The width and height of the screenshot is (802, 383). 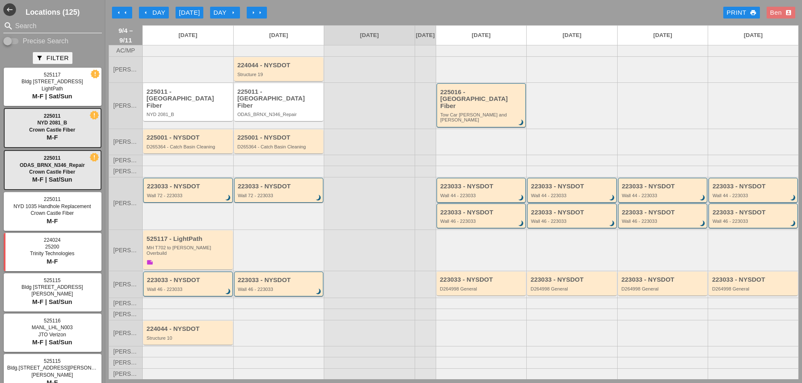 I want to click on button: Filter, so click(x=52, y=58).